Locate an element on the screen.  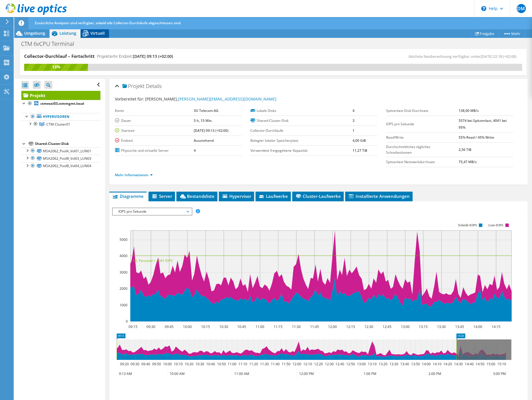
text: 14:20 is located at coordinates (447, 364).